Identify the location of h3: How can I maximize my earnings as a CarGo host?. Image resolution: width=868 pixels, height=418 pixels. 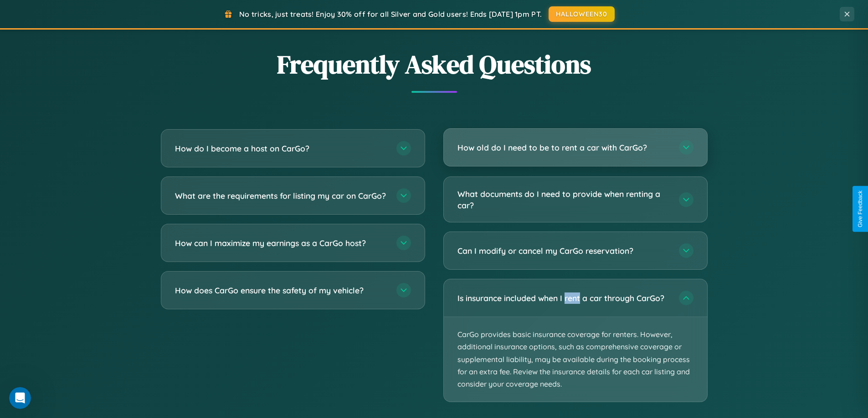
(281, 243).